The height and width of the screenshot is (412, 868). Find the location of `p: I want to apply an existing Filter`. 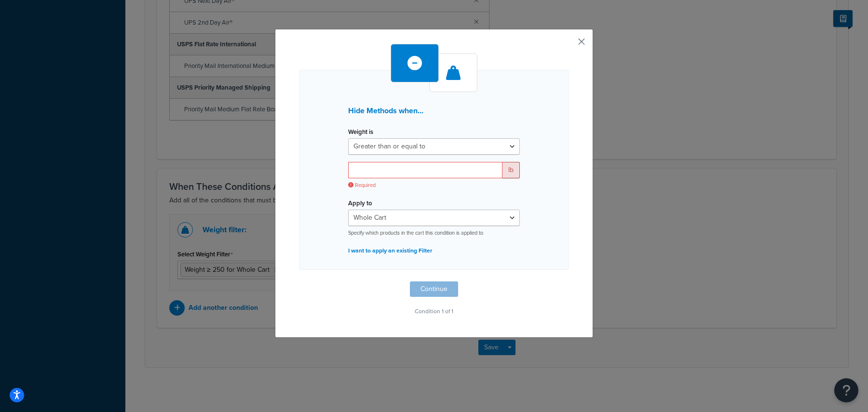

p: I want to apply an existing Filter is located at coordinates (434, 251).